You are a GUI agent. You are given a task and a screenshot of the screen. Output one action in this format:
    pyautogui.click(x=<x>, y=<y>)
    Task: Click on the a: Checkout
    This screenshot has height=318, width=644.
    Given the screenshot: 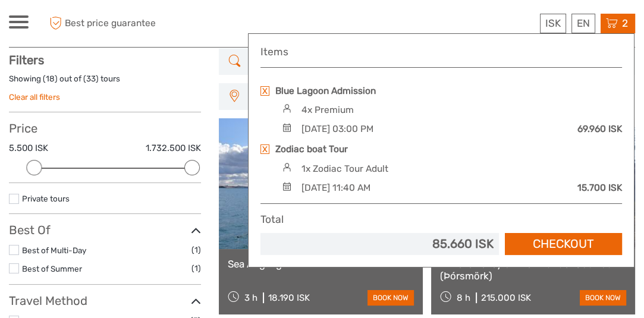 What is the action you would take?
    pyautogui.click(x=563, y=243)
    